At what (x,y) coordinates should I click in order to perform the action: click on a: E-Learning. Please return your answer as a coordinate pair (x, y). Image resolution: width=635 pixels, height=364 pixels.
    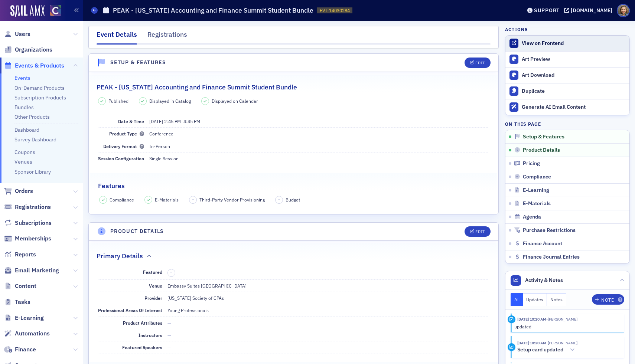
    Looking at the image, I should click on (24, 318).